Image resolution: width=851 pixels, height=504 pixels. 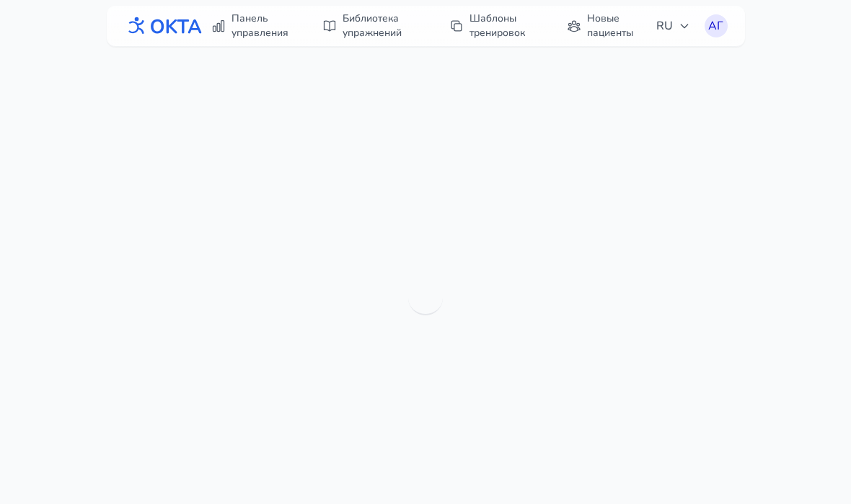 What do you see at coordinates (163, 26) in the screenshot?
I see `a: OKTA logo` at bounding box center [163, 26].